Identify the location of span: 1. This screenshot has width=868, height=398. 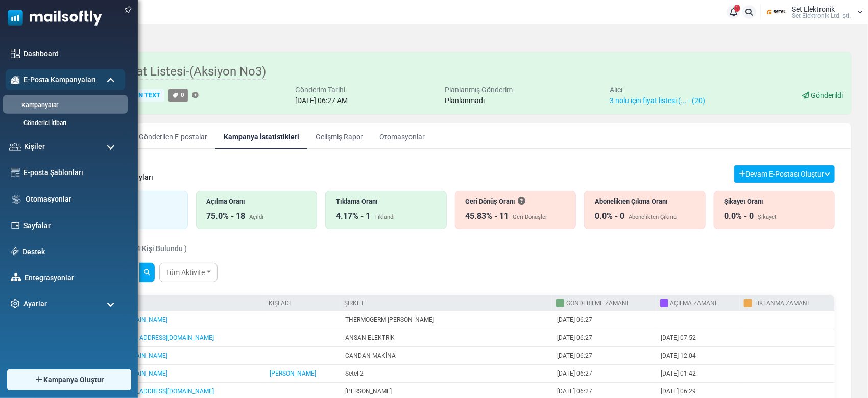
(738, 8).